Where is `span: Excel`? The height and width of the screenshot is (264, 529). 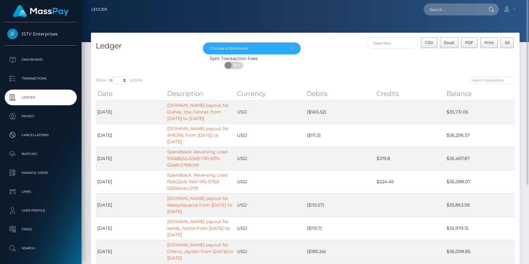
span: Excel is located at coordinates (449, 42).